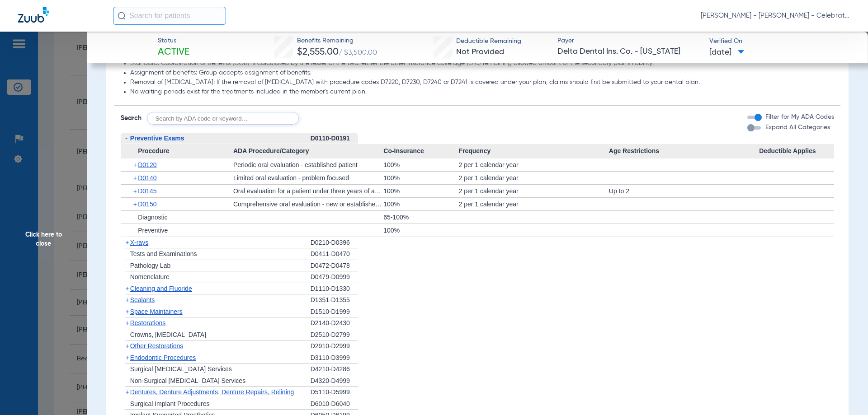 The height and width of the screenshot is (415, 868). Describe the element at coordinates (147, 178) in the screenshot. I see `span: D0140` at that location.